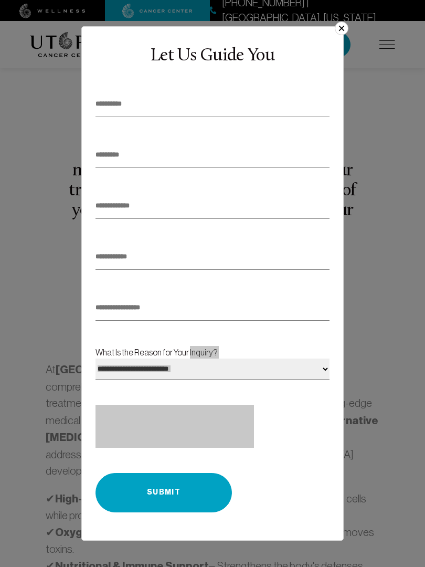  What do you see at coordinates (213, 371) in the screenshot?
I see `label: What Is the Reason for Your Inquiry?` at bounding box center [213, 371].